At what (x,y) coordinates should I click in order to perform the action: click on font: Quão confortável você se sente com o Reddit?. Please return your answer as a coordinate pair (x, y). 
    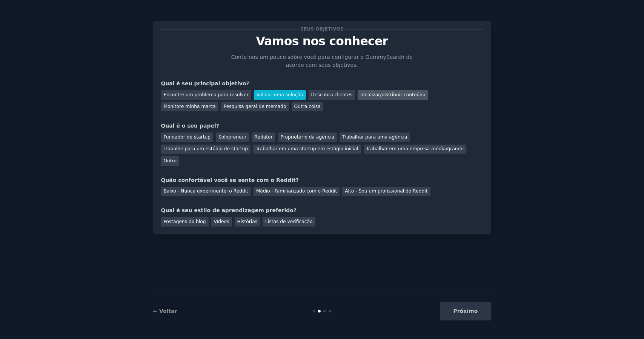
    Looking at the image, I should click on (230, 180).